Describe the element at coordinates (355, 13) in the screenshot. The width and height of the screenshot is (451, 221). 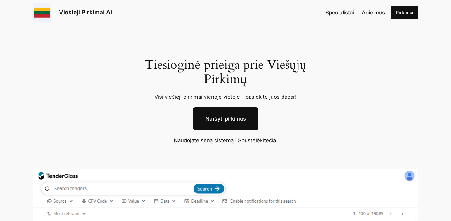
I see `nav: Navigation` at that location.